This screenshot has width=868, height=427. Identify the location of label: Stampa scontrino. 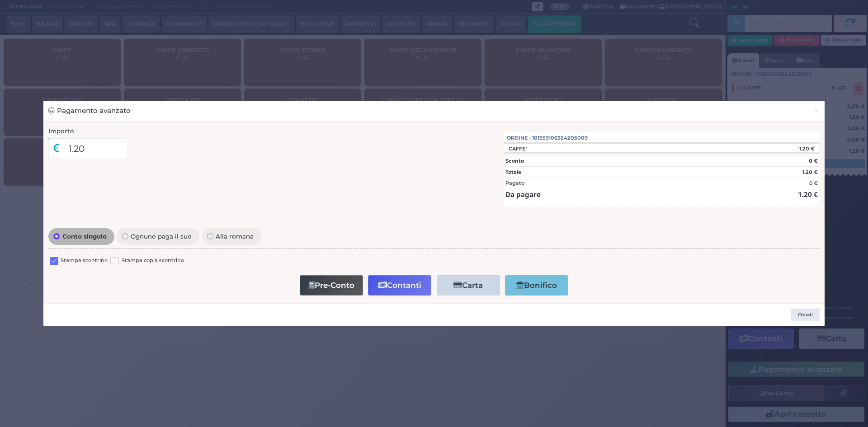
(84, 260).